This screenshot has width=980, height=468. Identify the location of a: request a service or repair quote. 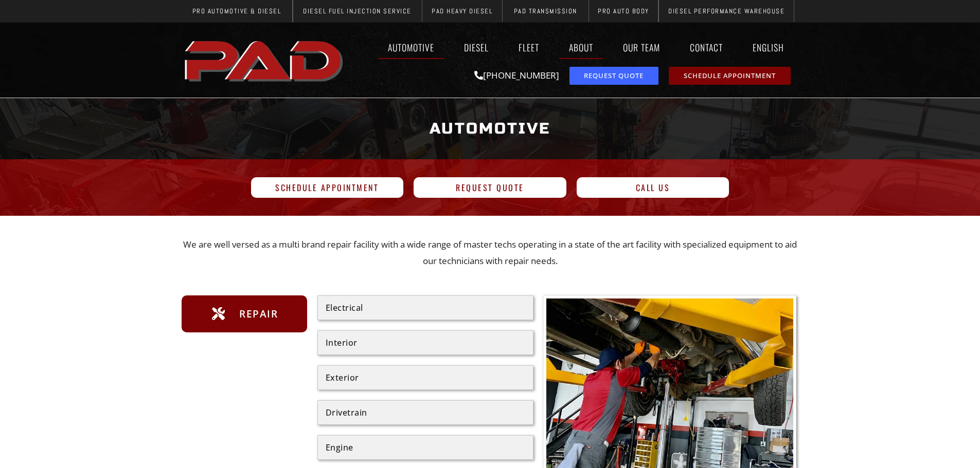
(614, 75).